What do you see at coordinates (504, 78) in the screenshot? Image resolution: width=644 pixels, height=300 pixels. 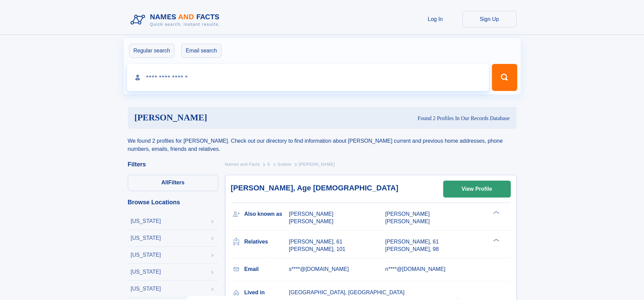 I see `button: Search Button` at bounding box center [504, 78].